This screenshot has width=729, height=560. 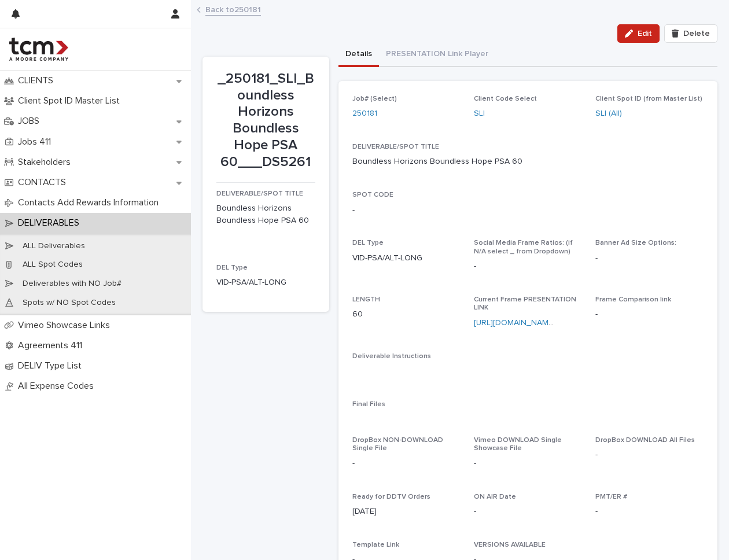 What do you see at coordinates (391, 356) in the screenshot?
I see `span: Deliverable Instructions` at bounding box center [391, 356].